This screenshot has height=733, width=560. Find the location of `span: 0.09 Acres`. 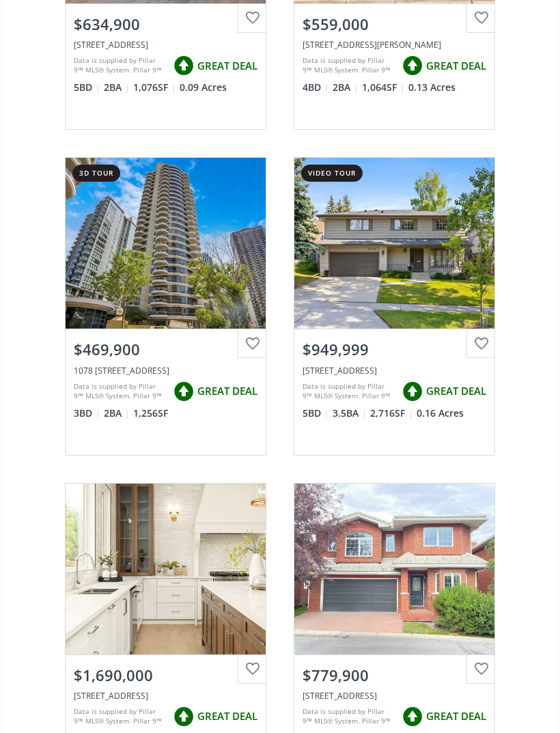

span: 0.09 Acres is located at coordinates (203, 88).